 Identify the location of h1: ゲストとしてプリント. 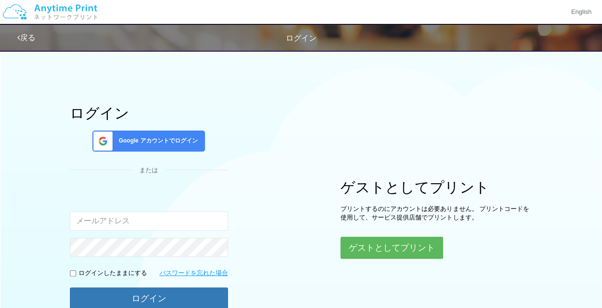
(436, 187).